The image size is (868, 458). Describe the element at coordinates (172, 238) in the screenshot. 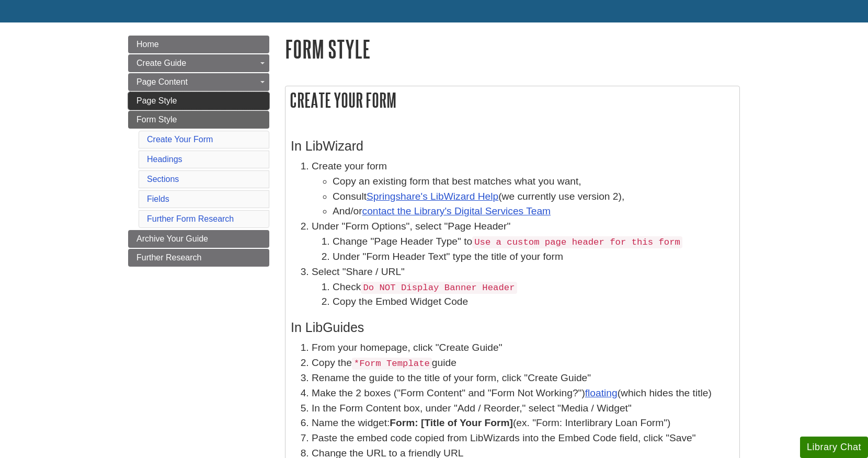

I see `span: Archive Your Guide` at that location.